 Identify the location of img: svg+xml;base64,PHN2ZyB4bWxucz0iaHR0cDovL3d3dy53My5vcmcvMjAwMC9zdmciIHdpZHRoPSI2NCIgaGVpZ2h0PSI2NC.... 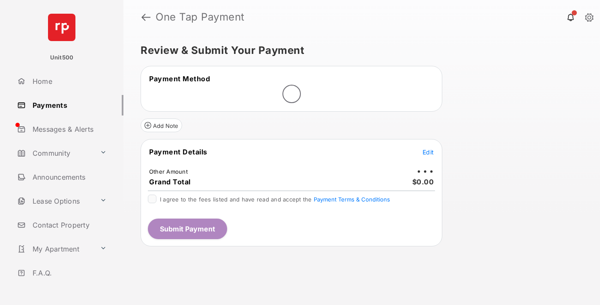
(62, 27).